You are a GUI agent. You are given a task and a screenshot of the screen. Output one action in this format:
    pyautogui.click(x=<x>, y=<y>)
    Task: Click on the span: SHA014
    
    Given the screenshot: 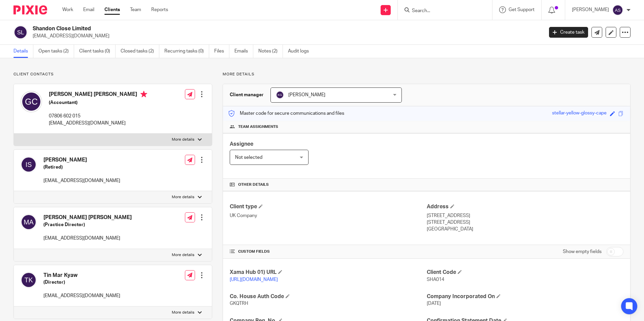 What is the action you would take?
    pyautogui.click(x=435, y=280)
    